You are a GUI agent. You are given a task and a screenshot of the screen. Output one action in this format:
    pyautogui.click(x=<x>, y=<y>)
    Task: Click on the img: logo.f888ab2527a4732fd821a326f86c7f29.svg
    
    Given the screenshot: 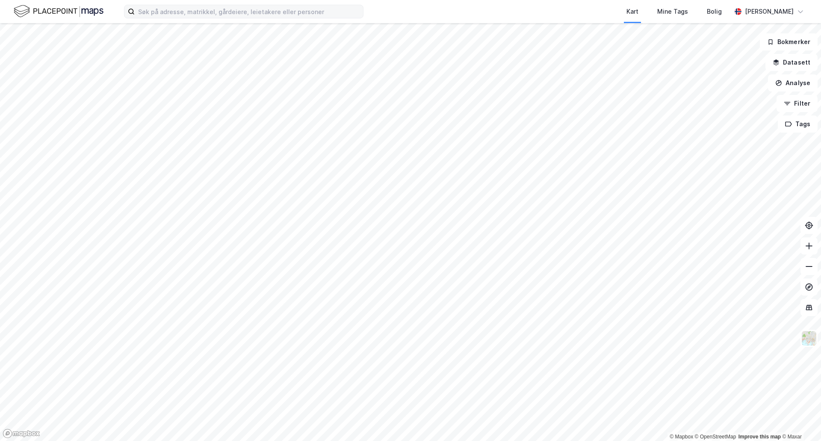 What is the action you would take?
    pyautogui.click(x=59, y=11)
    